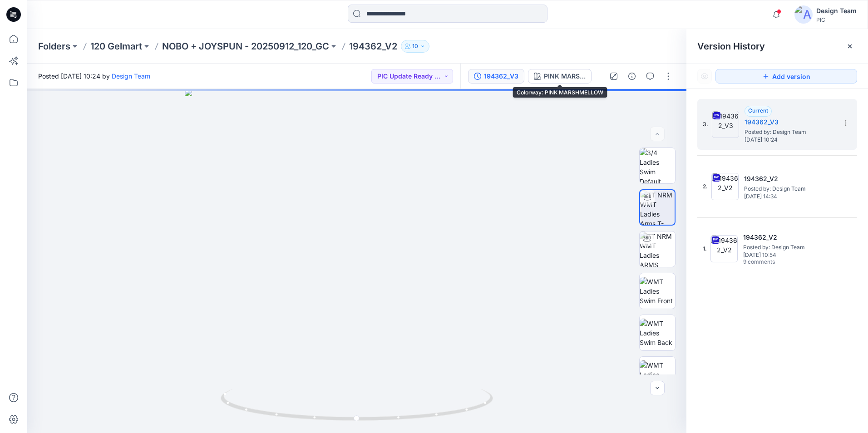  What do you see at coordinates (731, 46) in the screenshot?
I see `span: Version History` at bounding box center [731, 46].